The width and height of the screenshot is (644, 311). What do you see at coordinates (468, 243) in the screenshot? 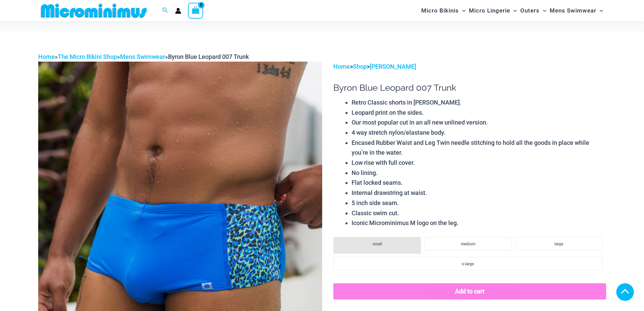
I see `li: medium` at bounding box center [468, 243].